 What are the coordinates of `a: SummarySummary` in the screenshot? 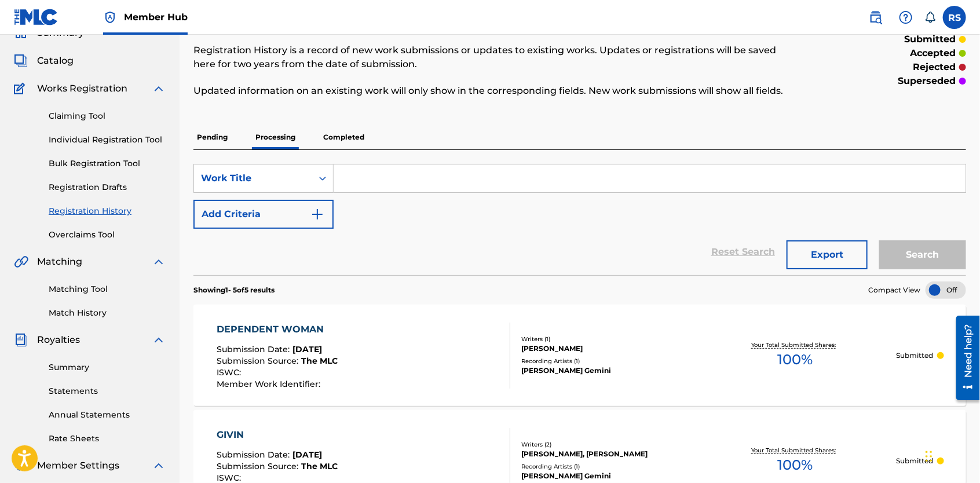 It's located at (49, 33).